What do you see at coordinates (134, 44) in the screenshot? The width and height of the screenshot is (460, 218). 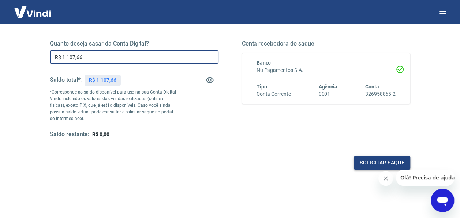 I see `h5: Quanto deseja sacar da Conta Digital?` at bounding box center [134, 44].